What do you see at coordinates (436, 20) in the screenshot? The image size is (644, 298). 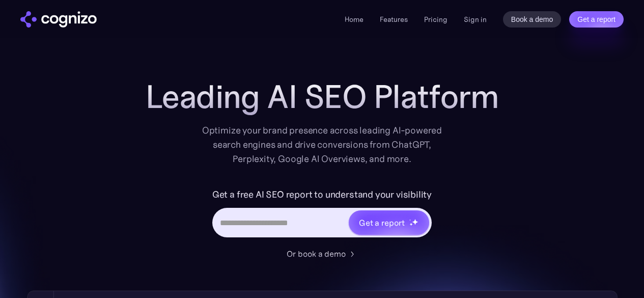 I see `a: Pricing` at bounding box center [436, 20].